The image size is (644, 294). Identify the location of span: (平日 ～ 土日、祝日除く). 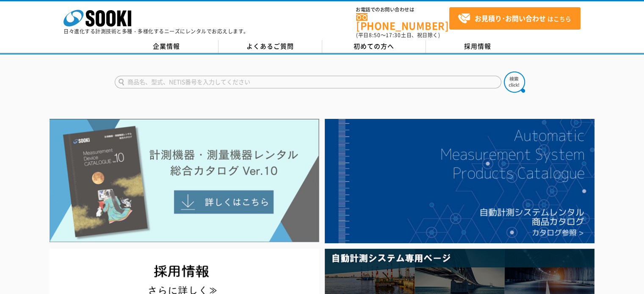
(398, 35).